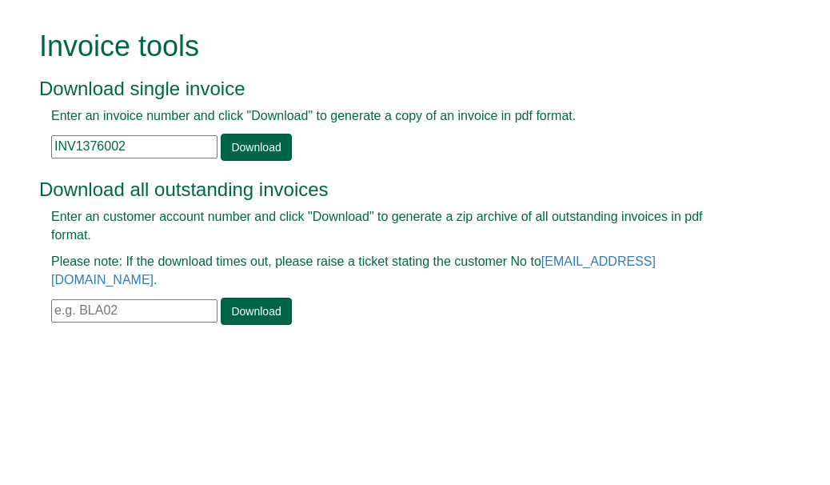  Describe the element at coordinates (397, 271) in the screenshot. I see `p: Please note: If the download times out, please raise a ticket stating the customer No to .` at that location.